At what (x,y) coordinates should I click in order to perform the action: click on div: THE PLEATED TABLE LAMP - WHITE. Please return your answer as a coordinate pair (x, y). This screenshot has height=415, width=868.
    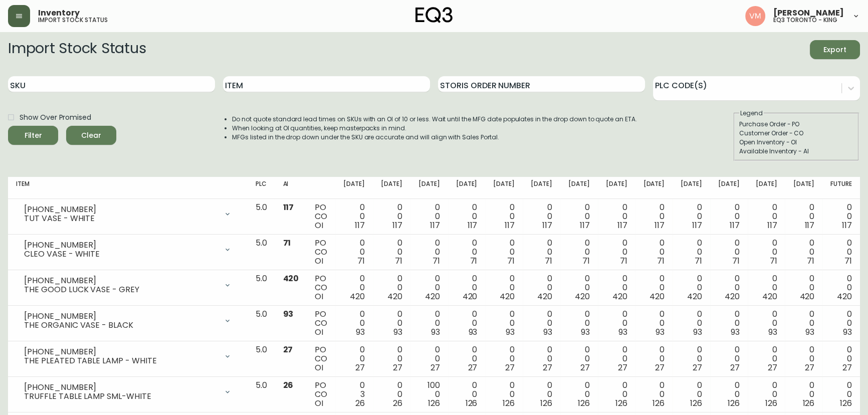
    Looking at the image, I should click on (121, 361).